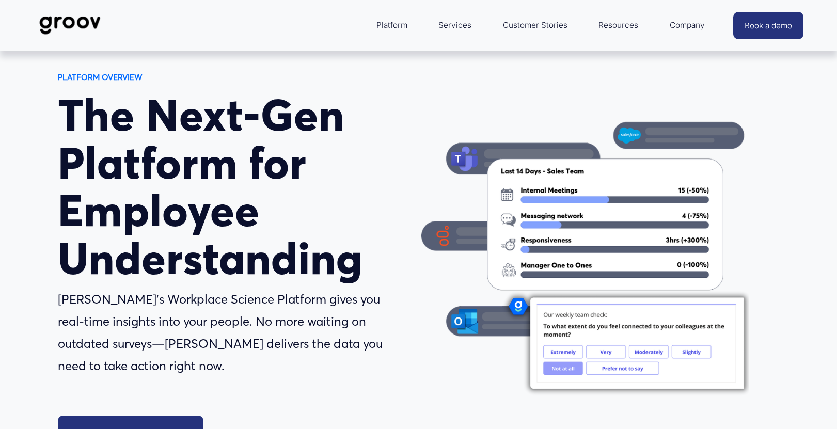 The image size is (837, 429). I want to click on span: Company, so click(687, 25).